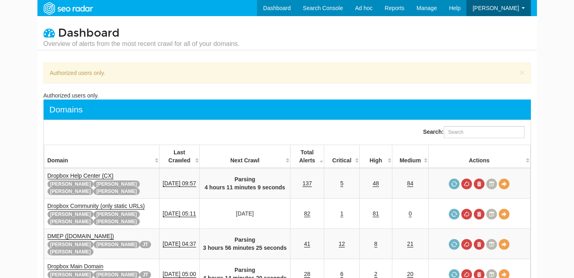 The width and height of the screenshot is (574, 278). I want to click on a: 28, so click(307, 274).